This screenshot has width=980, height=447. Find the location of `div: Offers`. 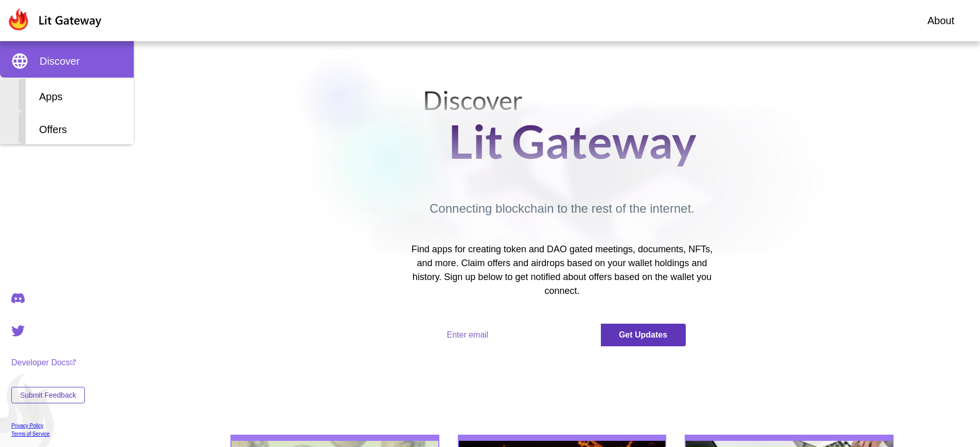

div: Offers is located at coordinates (76, 128).